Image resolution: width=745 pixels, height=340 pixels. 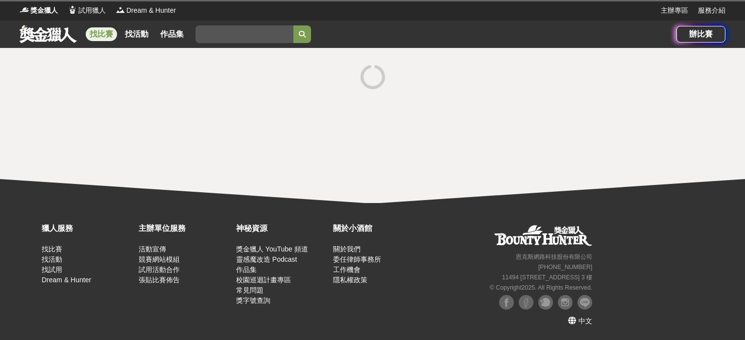 What do you see at coordinates (554, 257) in the screenshot?
I see `small: 恩克斯網路科技股份有限公司` at bounding box center [554, 257].